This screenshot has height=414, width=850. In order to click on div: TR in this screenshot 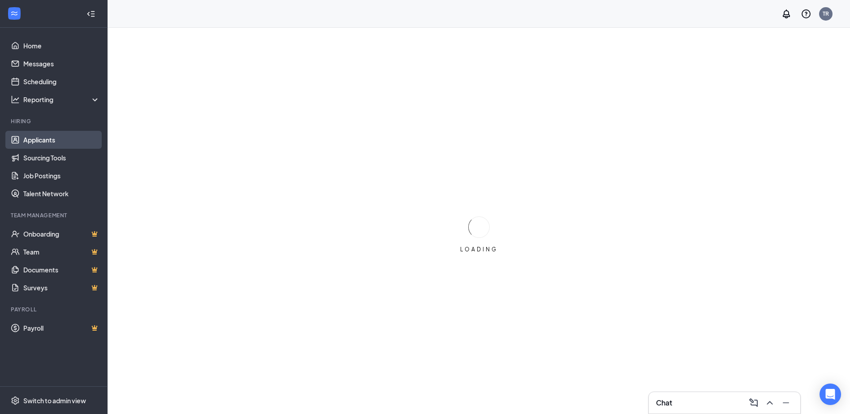, I will do `click(826, 13)`.